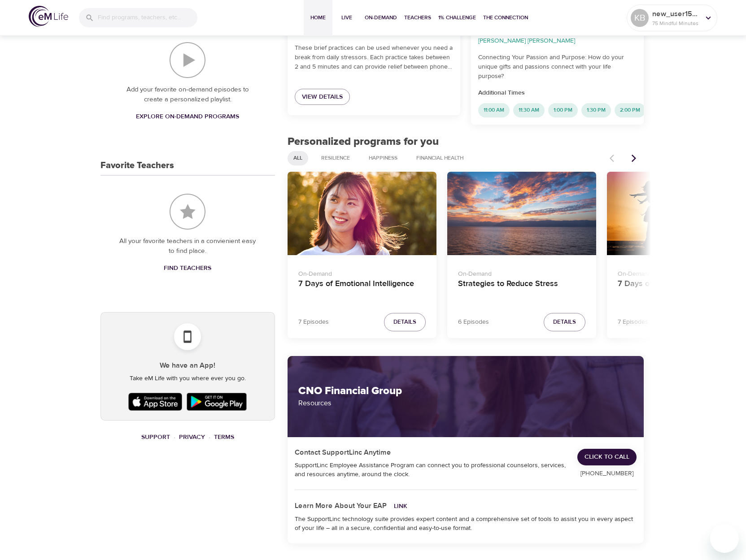 The width and height of the screenshot is (746, 560). Describe the element at coordinates (137, 166) in the screenshot. I see `h3: Favorite Teachers` at that location.